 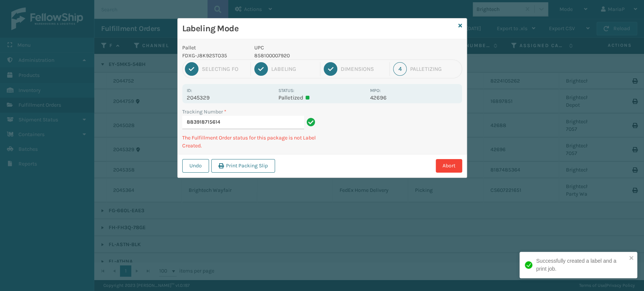 I want to click on h3: Labeling Mode, so click(x=319, y=29).